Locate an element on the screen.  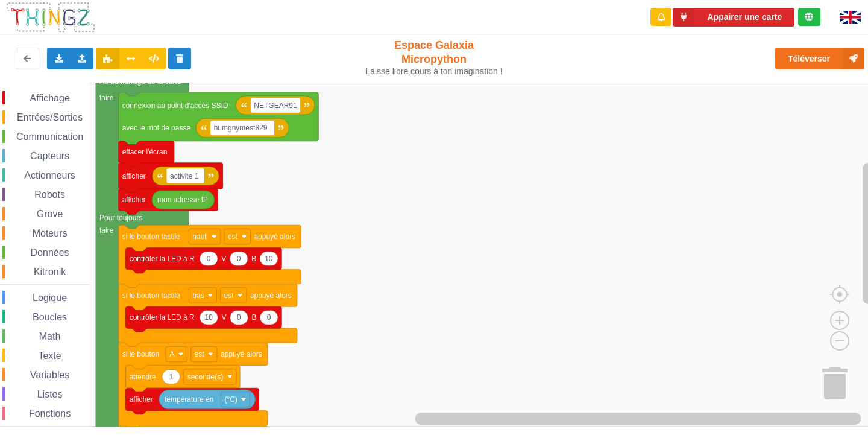
text: connexion au point d'accès SSID is located at coordinates (176, 106).